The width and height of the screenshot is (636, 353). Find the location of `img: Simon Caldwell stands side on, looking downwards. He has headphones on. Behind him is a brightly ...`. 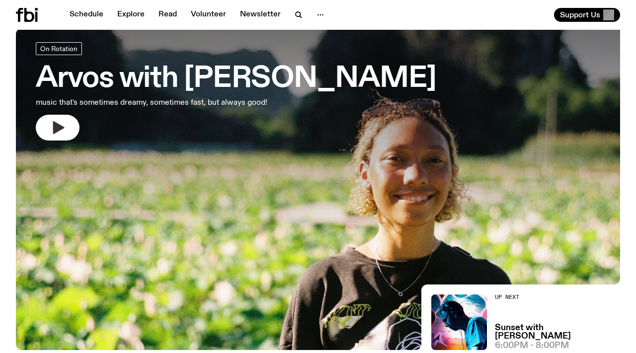

img: Simon Caldwell stands side on, looking downwards. He has headphones on. Behind him is a brightly ... is located at coordinates (459, 323).